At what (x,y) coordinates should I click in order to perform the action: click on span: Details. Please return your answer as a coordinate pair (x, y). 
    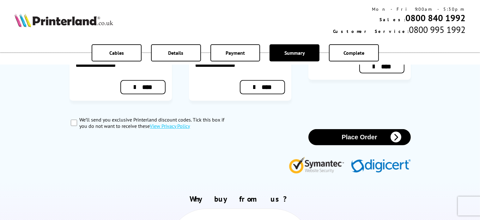
    Looking at the image, I should click on (176, 53).